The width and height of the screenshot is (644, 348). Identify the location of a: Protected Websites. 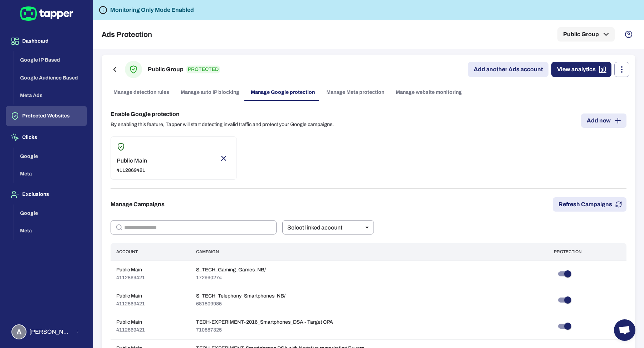
(46, 115).